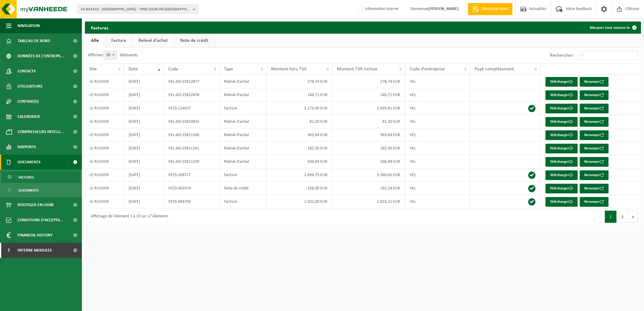 The width and height of the screenshot is (644, 311). Describe the element at coordinates (191, 175) in the screenshot. I see `td: VF25-108717` at that location.